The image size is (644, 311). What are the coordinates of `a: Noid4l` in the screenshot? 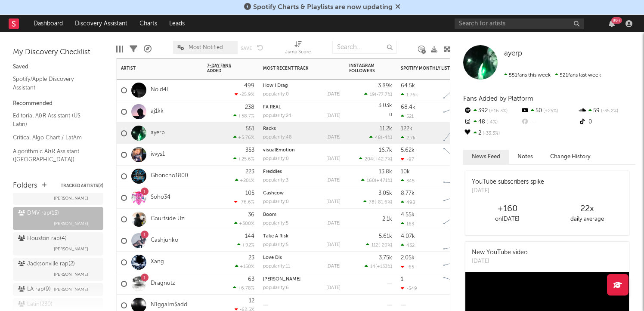 It's located at (159, 90).